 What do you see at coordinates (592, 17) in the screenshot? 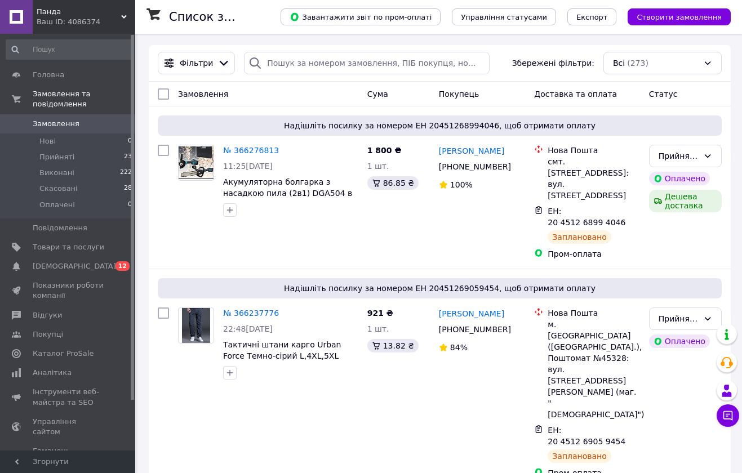
I see `span: Експорт` at bounding box center [592, 17].